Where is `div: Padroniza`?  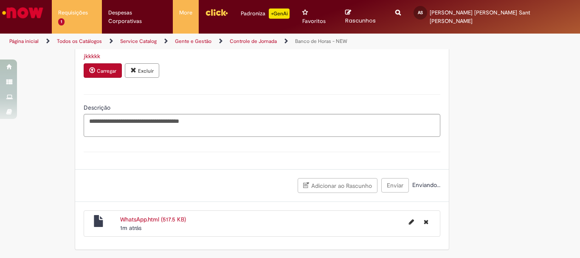 div: Padroniza is located at coordinates (265, 14).